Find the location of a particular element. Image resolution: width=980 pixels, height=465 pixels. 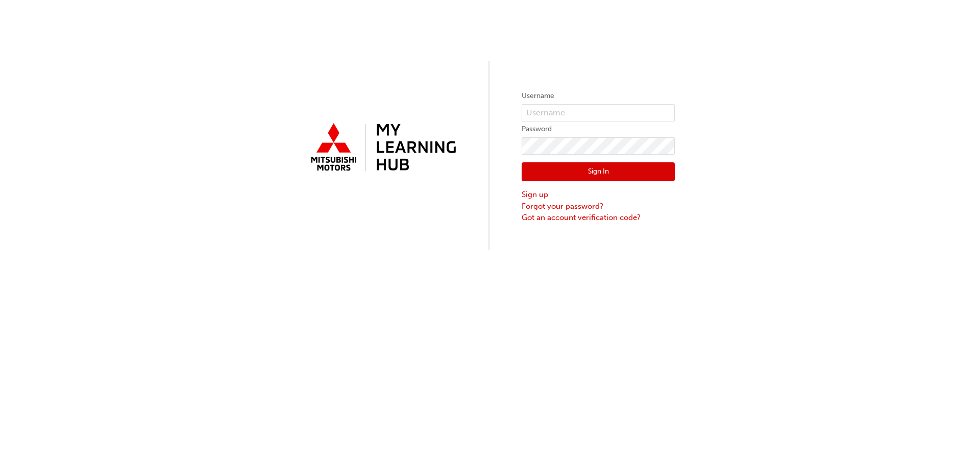

label: Password is located at coordinates (598, 129).